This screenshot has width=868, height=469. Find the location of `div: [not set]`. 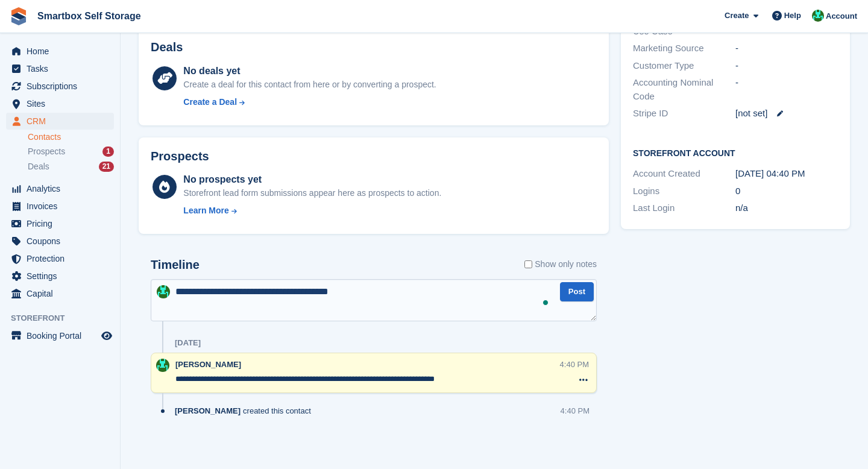

div: [not set] is located at coordinates (787, 113).